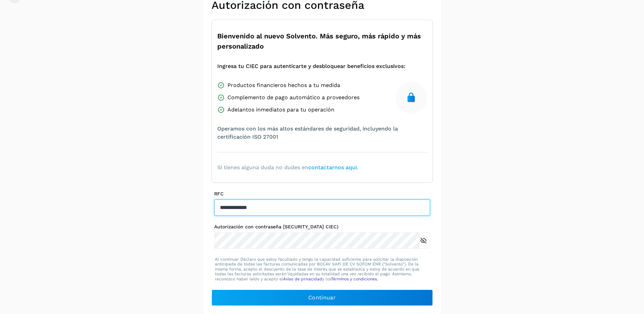  What do you see at coordinates (293, 98) in the screenshot?
I see `span: Complemento de pago automático a proveedores` at bounding box center [293, 98].